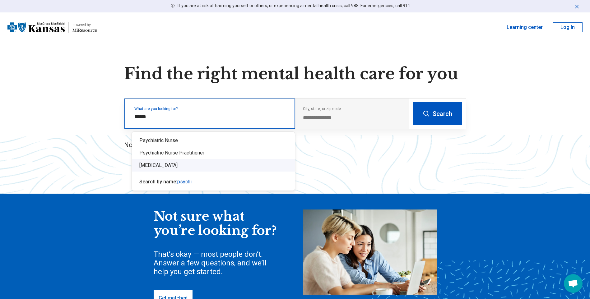  Describe the element at coordinates (213, 161) in the screenshot. I see `div: Suggestions` at that location.